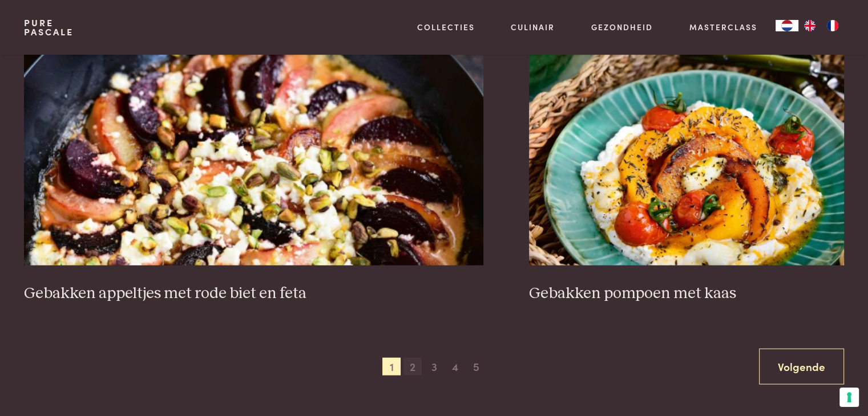 Image resolution: width=868 pixels, height=416 pixels. Describe the element at coordinates (477, 367) in the screenshot. I see `span: 5` at that location.